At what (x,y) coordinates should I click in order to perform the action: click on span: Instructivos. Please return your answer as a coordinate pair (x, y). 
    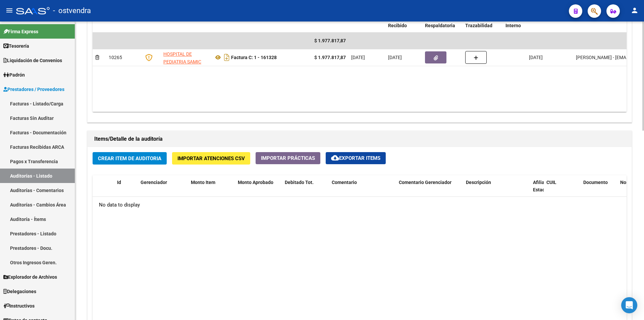
    Looking at the image, I should click on (18, 306).